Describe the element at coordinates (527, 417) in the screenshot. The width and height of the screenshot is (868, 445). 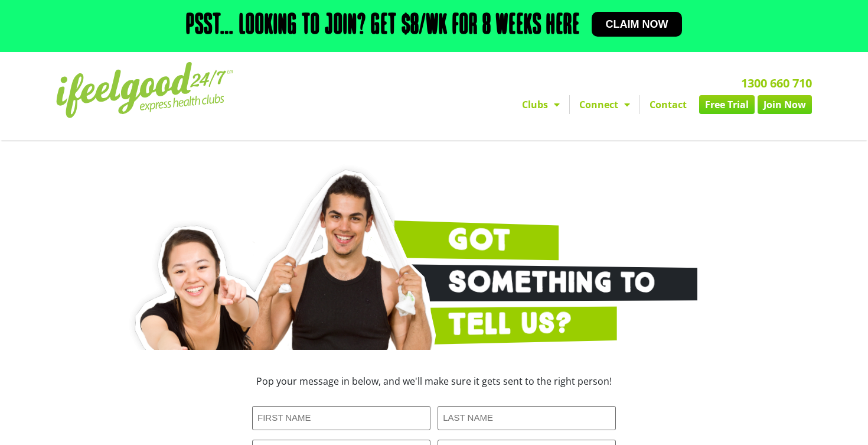
I see `input: LAST NAME` at that location.